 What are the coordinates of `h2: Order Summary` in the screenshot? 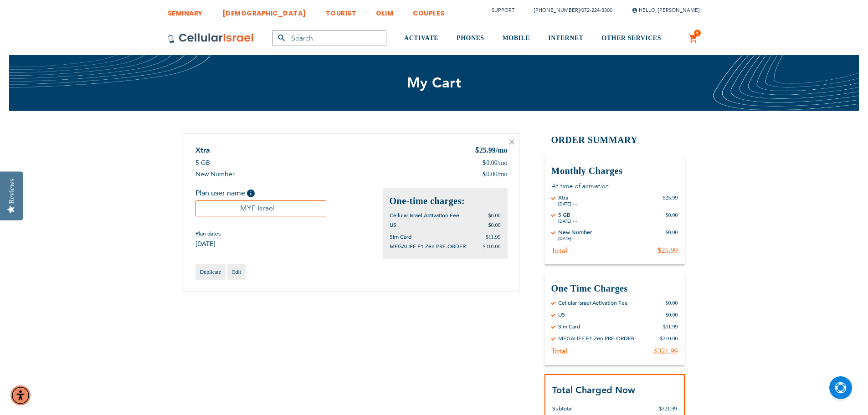 It's located at (615, 140).